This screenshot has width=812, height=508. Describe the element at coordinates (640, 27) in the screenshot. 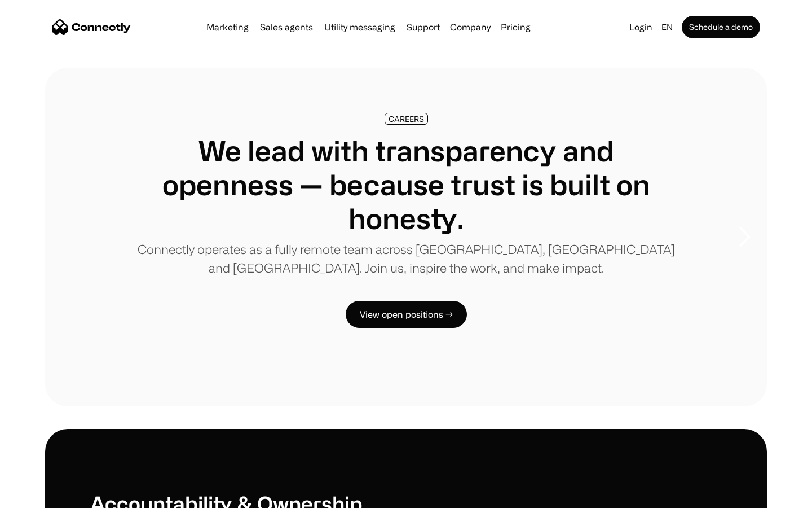

I see `a: Login` at that location.